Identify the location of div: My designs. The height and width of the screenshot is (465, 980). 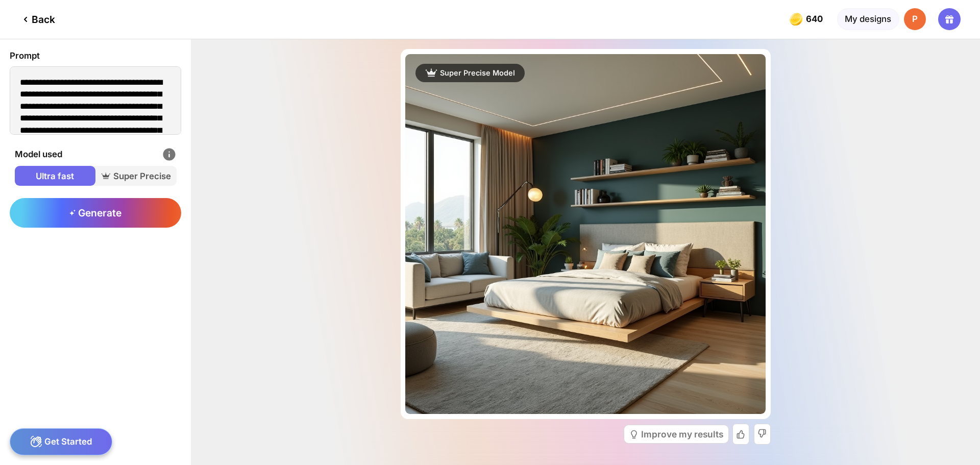
(868, 19).